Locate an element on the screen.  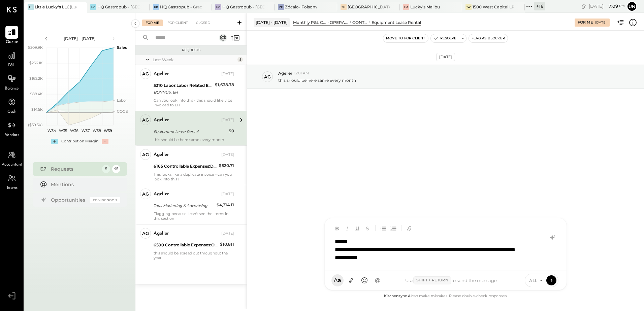
text: W37 is located at coordinates (85, 131).